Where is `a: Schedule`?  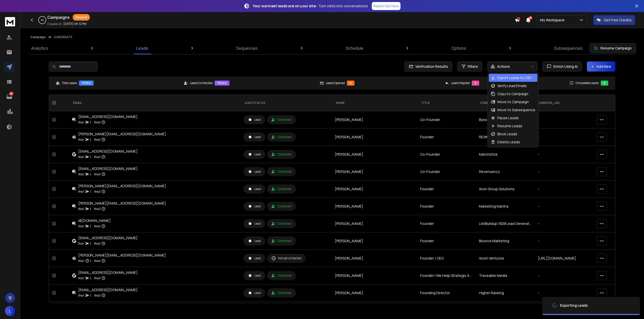
a: Schedule is located at coordinates (355, 48).